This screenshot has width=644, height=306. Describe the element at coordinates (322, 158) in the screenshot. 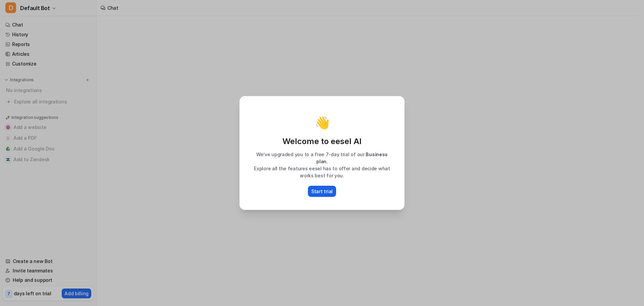

I see `p: We’ve upgraded you to a free 7-day trial of our` at that location.